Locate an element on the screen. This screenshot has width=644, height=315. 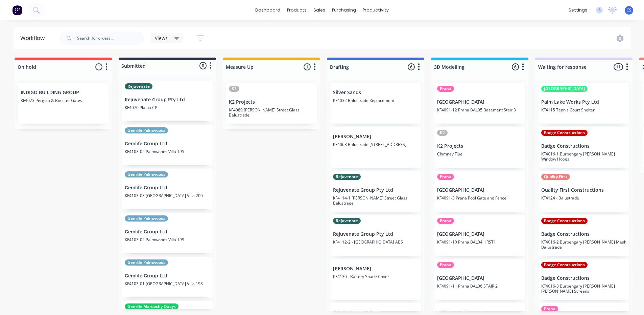
div: Gemlife PalmwoodsGemlife Group LtdKF4103-02 Palmwoods Villa 199 is located at coordinates (167, 233).